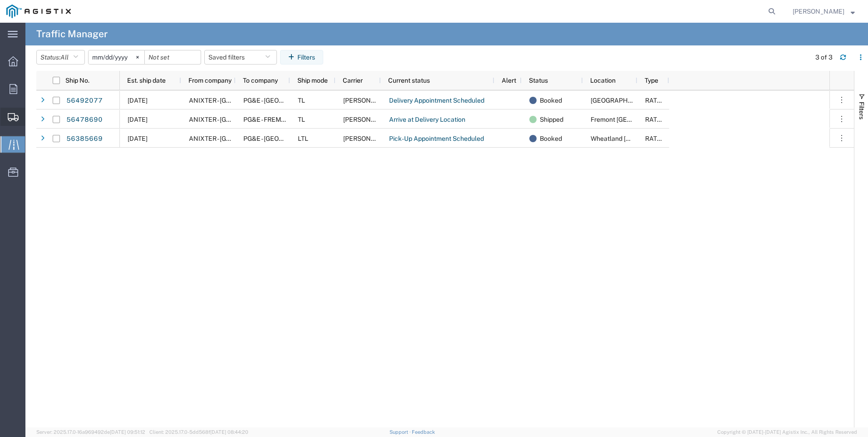  Describe the element at coordinates (260, 80) in the screenshot. I see `span: To company` at that location.